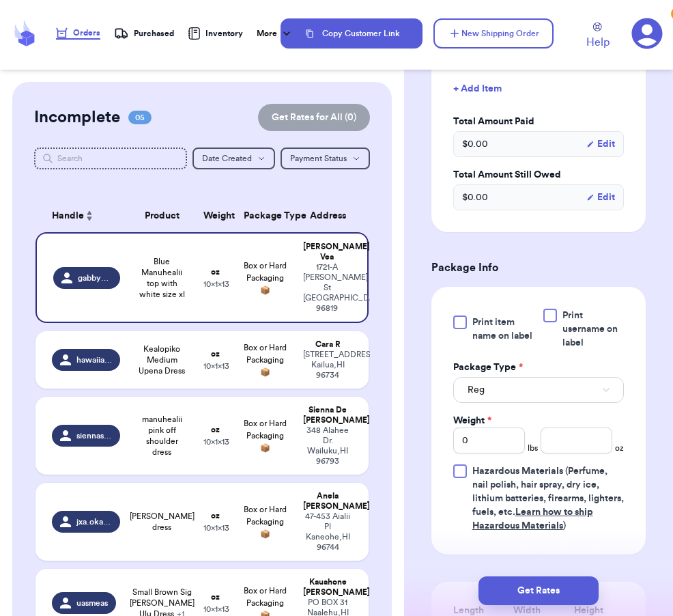 This screenshot has height=616, width=673. I want to click on label: Weight, so click(473, 420).